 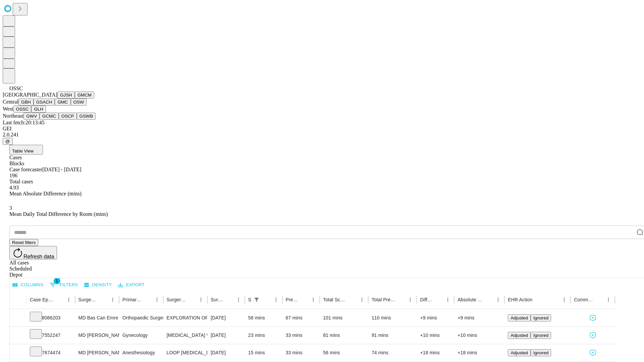 What do you see at coordinates (97, 318) in the screenshot?
I see `div: MD Bas Can Emre Md` at bounding box center [97, 318].